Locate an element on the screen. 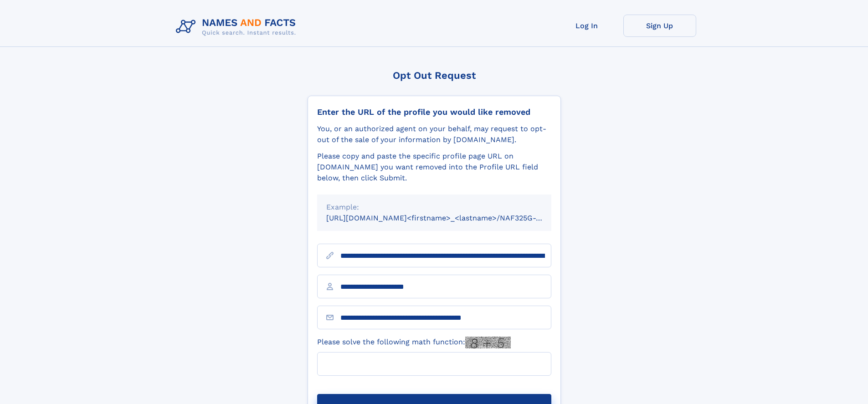 The height and width of the screenshot is (404, 868). div: Enter the URL of the profile you would like removed is located at coordinates (434, 112).